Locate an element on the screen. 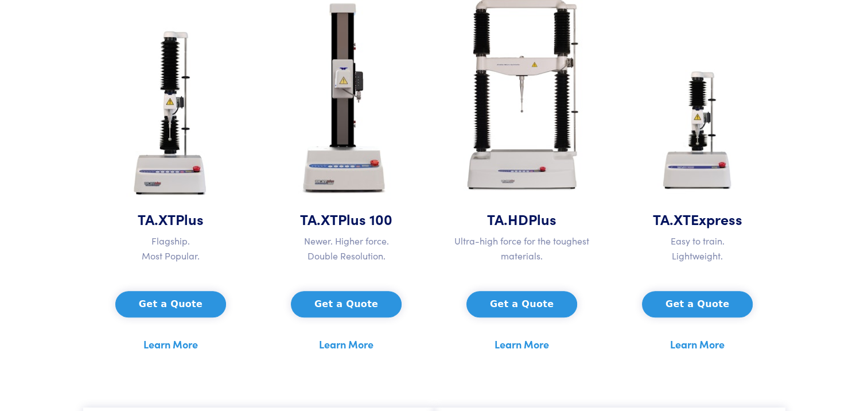 The image size is (868, 411). img: ta-xt-plus-analyzer.jpg is located at coordinates (170, 116).